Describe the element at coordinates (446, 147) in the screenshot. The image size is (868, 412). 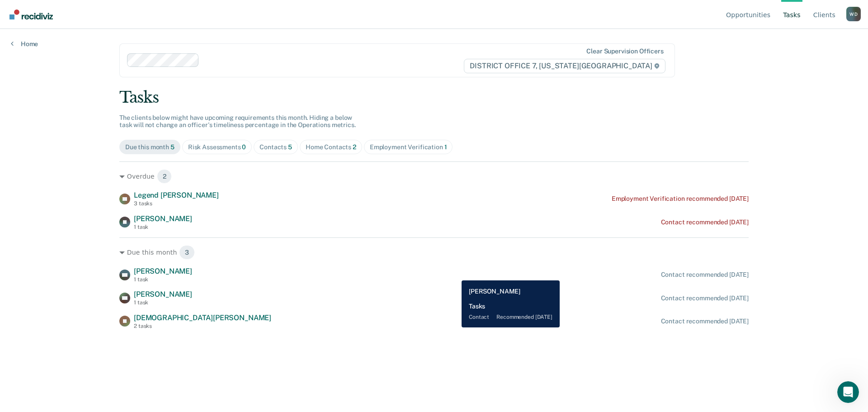
I see `span: 1` at that location.